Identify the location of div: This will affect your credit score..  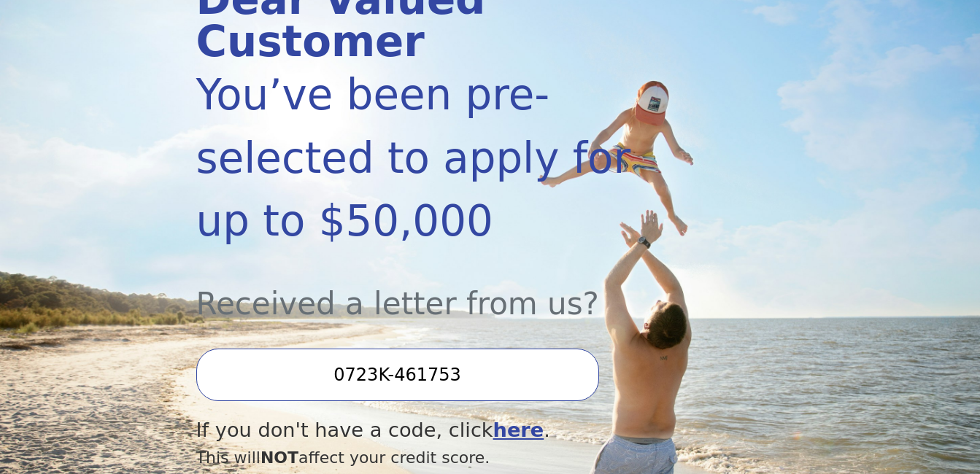
(446, 458).